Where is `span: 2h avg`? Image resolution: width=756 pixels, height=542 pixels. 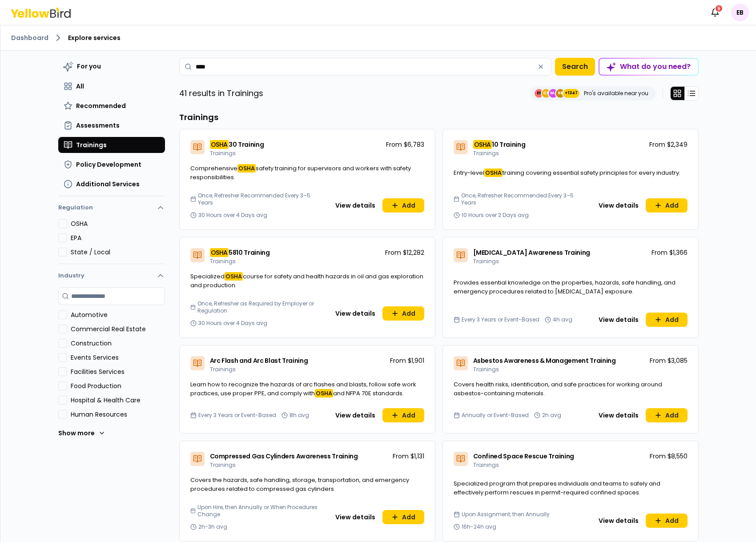 span: 2h avg is located at coordinates (551, 415).